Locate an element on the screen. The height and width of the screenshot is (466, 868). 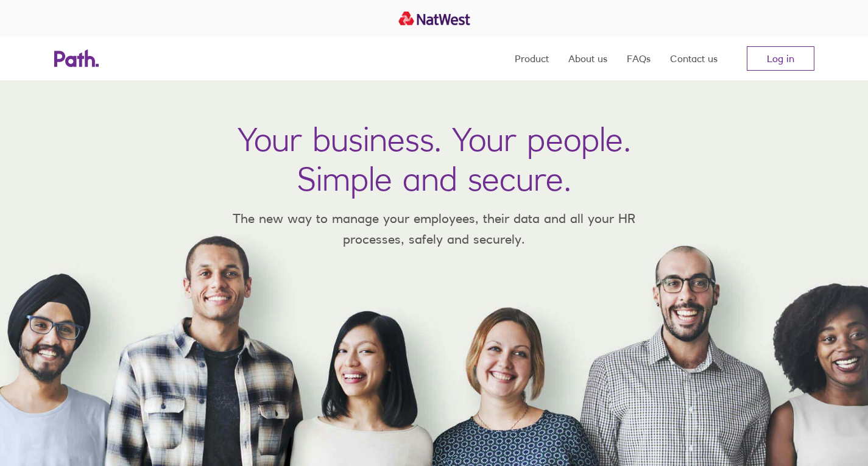
a: Product is located at coordinates (532, 58).